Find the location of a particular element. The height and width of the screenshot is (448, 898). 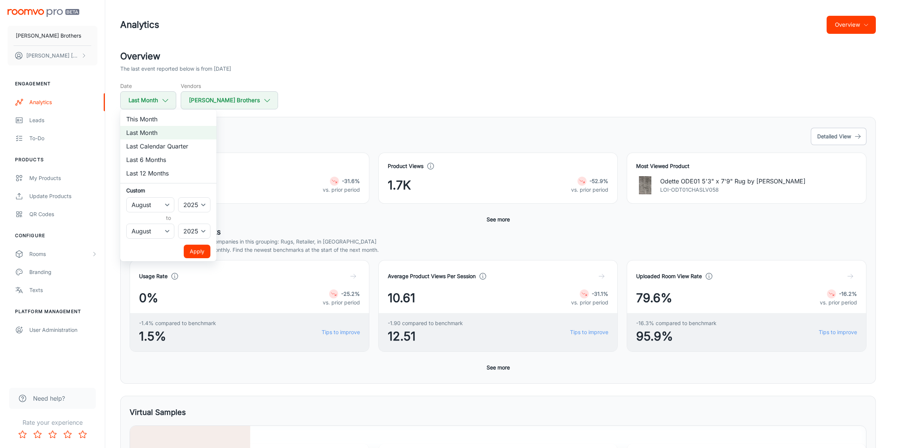

button: Apply is located at coordinates (197, 251).